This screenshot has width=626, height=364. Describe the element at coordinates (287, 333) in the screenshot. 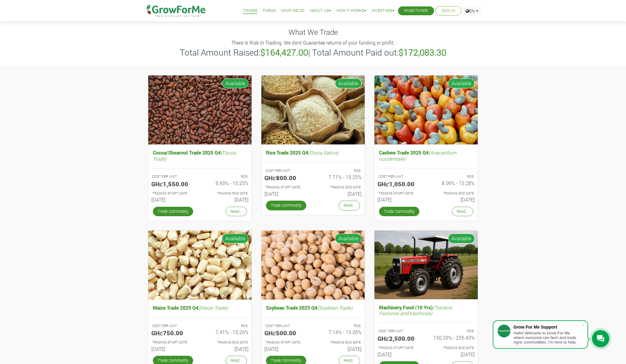

I see `h5: GHȼ500.00` at that location.